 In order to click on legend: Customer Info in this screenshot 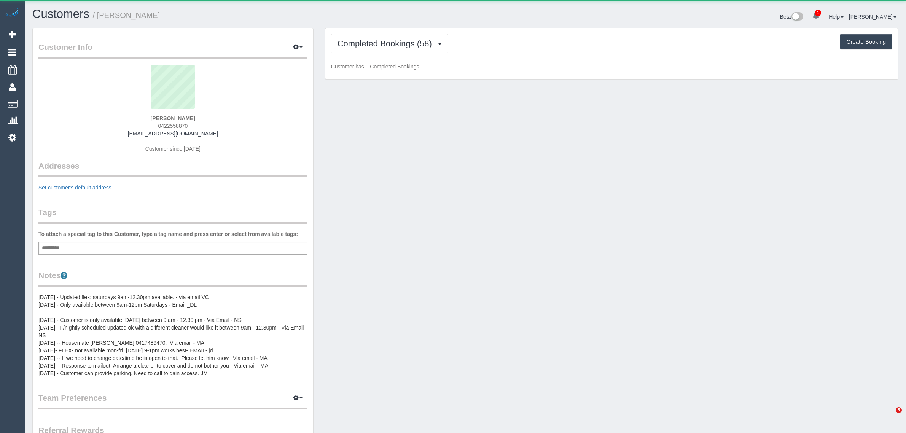, I will do `click(173, 50)`.